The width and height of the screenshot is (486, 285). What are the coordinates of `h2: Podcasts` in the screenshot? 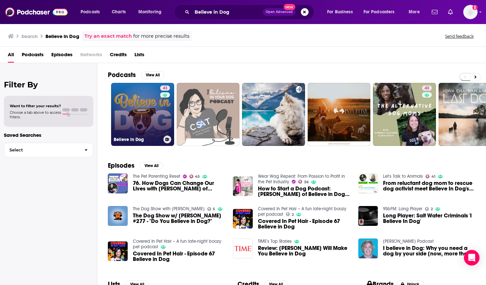 It's located at (122, 75).